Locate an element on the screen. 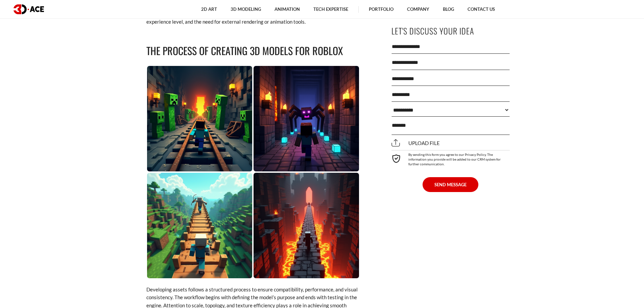  h2: The Process of Creating 3D Models for Roblox is located at coordinates (258, 51).